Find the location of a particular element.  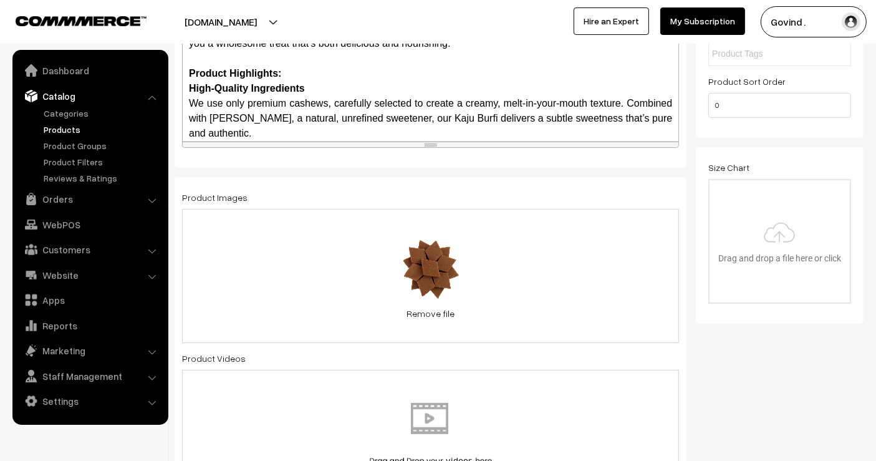

a: Product Filters is located at coordinates (102, 162).